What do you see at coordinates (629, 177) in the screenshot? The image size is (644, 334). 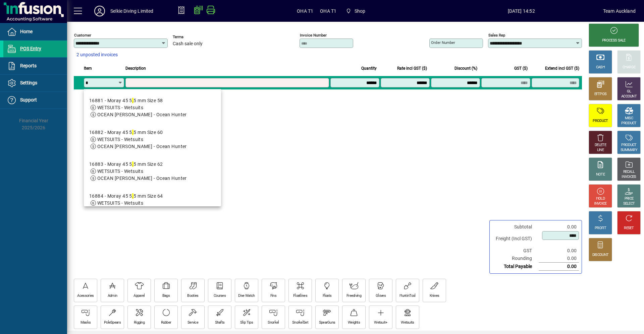 I see `div: INVOICES` at bounding box center [629, 177].